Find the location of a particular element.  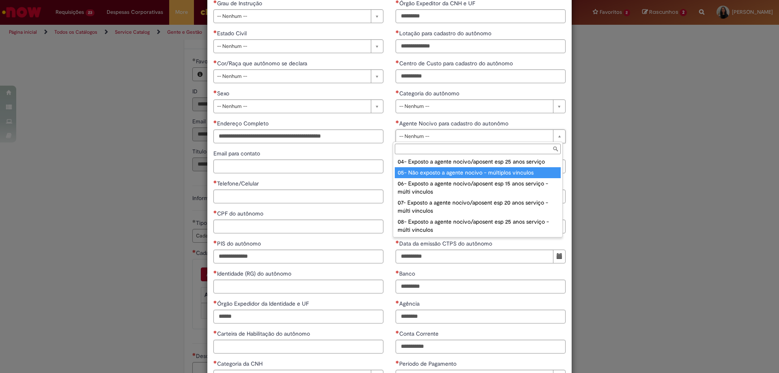

ul: Agente Nocivo para cadastro do autonômo is located at coordinates (478, 196).